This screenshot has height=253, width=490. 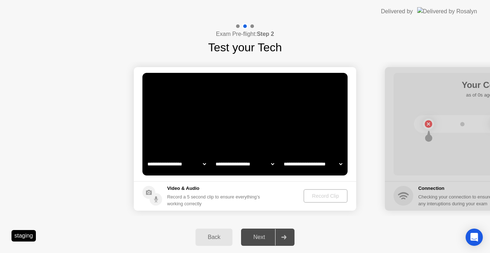 I want to click on button: Next, so click(x=267, y=237).